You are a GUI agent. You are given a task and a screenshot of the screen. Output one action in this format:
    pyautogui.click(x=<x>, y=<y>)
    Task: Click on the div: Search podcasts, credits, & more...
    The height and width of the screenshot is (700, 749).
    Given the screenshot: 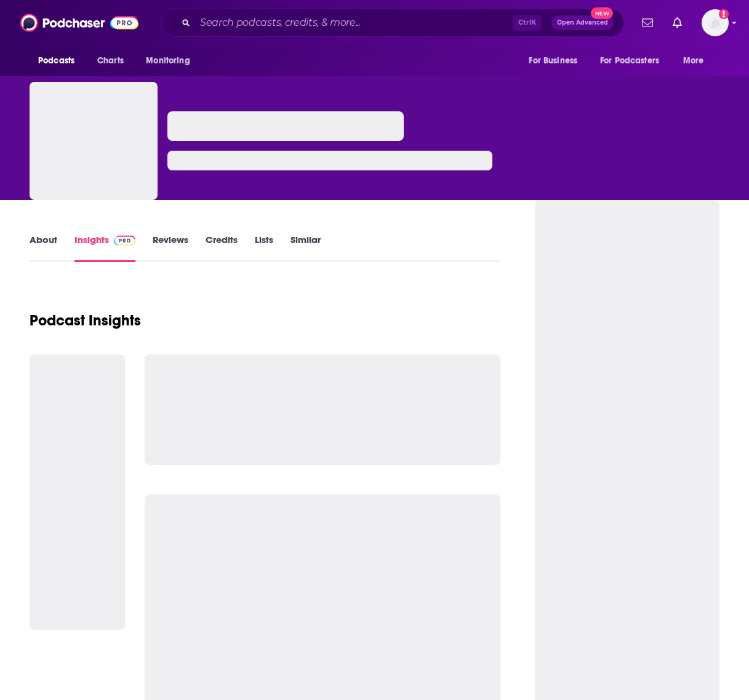 What is the action you would take?
    pyautogui.click(x=393, y=23)
    